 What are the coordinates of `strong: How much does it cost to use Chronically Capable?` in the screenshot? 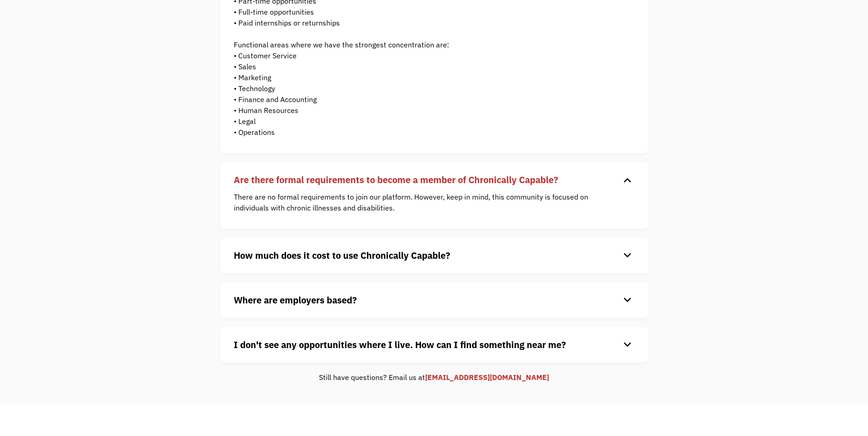 It's located at (342, 255).